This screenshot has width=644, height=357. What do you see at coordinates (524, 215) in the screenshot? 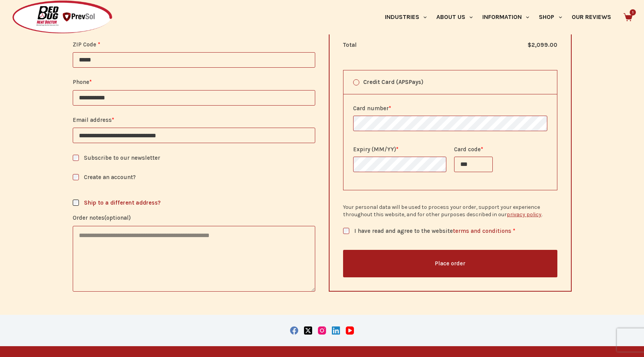
I see `a: privacy policy` at bounding box center [524, 215].